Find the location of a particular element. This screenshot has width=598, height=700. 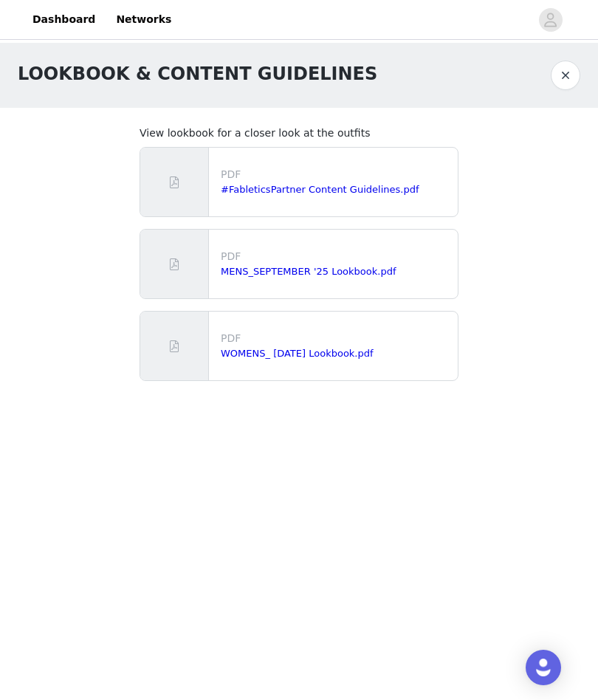

div: Open Intercom Messenger is located at coordinates (543, 667).